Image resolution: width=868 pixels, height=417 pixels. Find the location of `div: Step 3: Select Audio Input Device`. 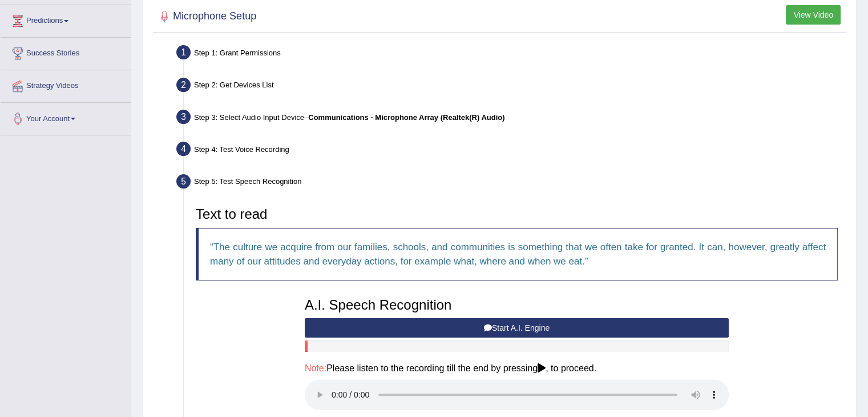

div: Step 3: Select Audio Input Device is located at coordinates (511, 118).